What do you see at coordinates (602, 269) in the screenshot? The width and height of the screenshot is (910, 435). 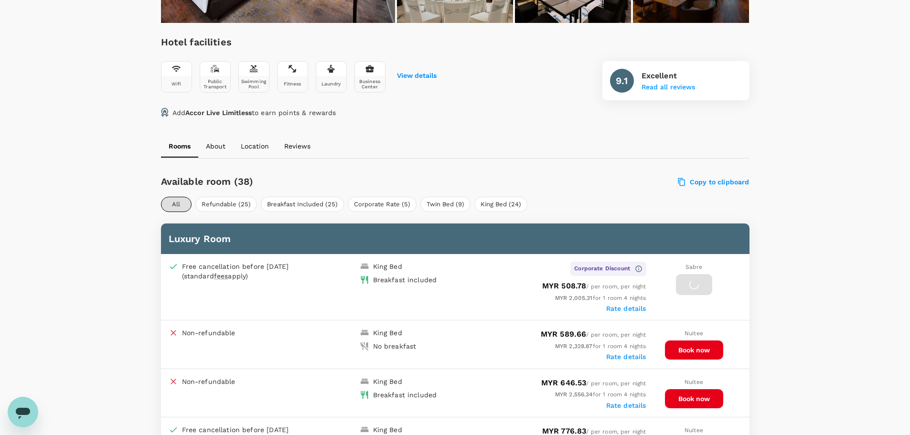 I see `span: Corporate Discount` at bounding box center [602, 269].